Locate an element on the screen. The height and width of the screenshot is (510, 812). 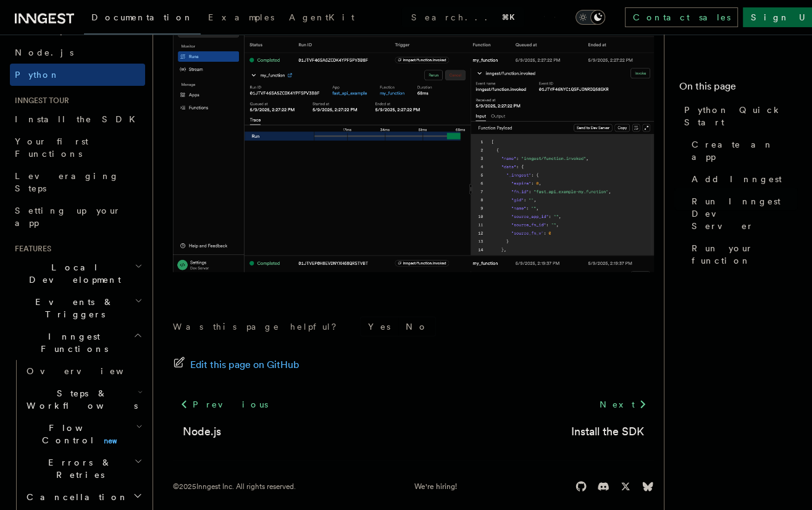
img: quick-start-run.png is located at coordinates (413, 137).